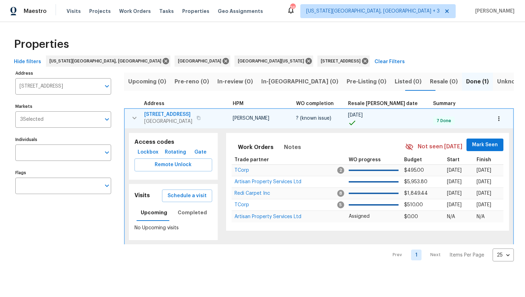 This screenshot has height=297, width=525. What do you see at coordinates (292, 147) in the screenshot?
I see `span: Notes` at bounding box center [292, 147].